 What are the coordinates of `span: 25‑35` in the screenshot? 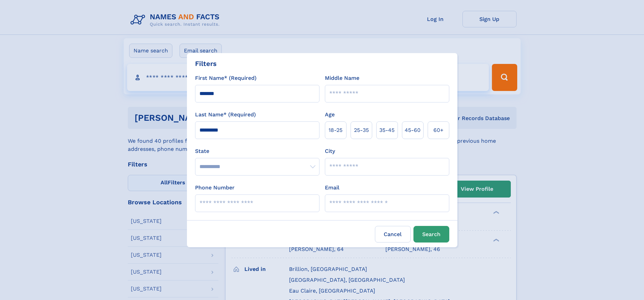 It's located at (362, 130).